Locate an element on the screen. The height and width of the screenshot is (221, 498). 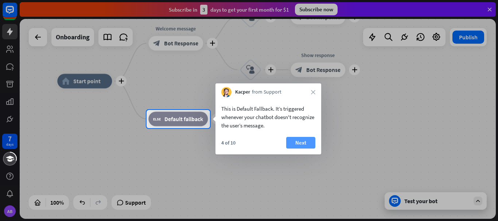
button: Next is located at coordinates (301, 143).